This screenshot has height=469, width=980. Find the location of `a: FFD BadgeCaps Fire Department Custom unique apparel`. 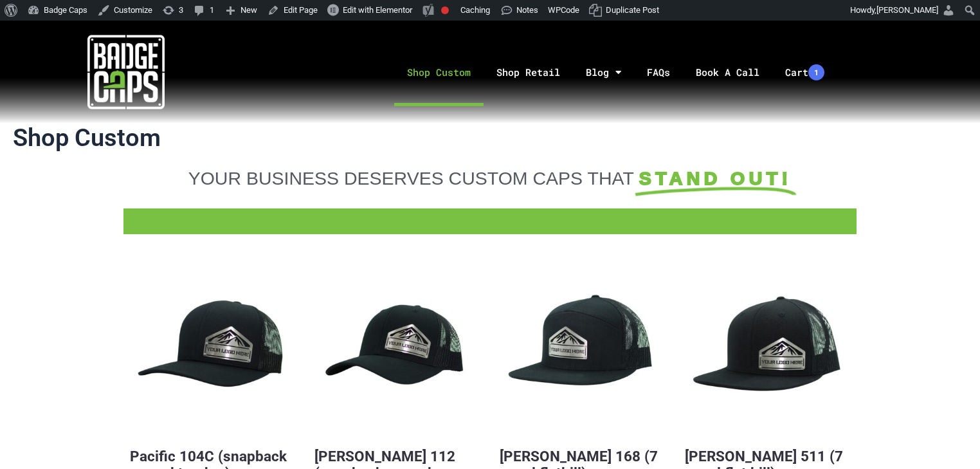

a: FFD BadgeCaps Fire Department Custom unique apparel is located at coordinates (490, 218).